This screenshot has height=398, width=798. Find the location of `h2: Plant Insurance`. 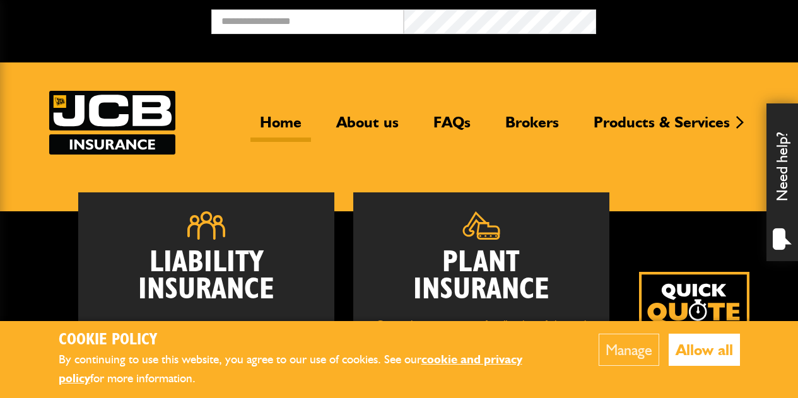

h2: Plant Insurance is located at coordinates (481, 276).